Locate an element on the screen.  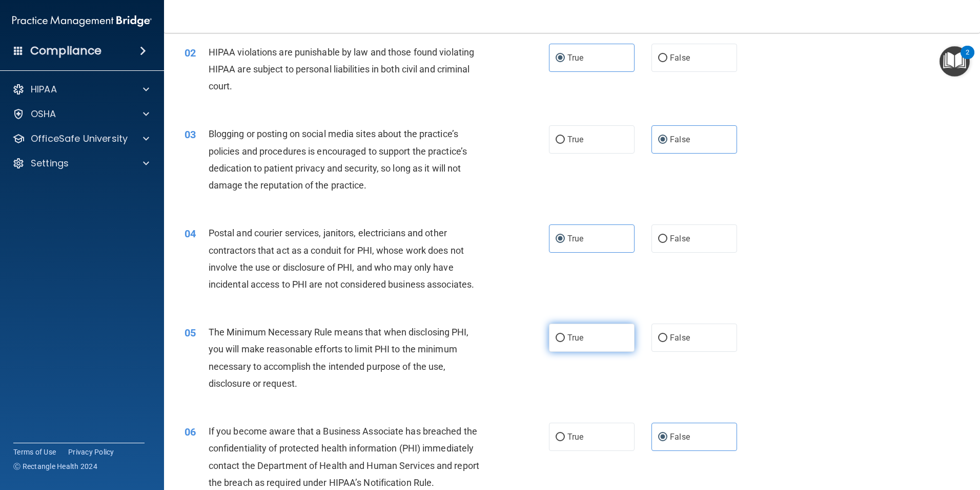
p: HIPAA is located at coordinates (44, 89).